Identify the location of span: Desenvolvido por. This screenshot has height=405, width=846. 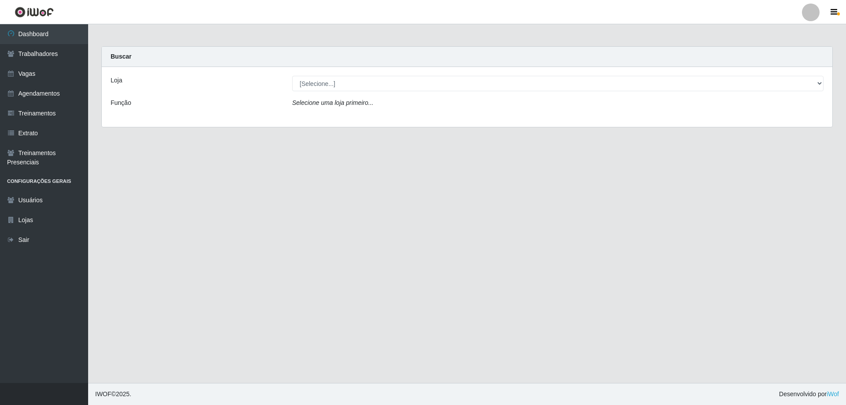
(809, 394).